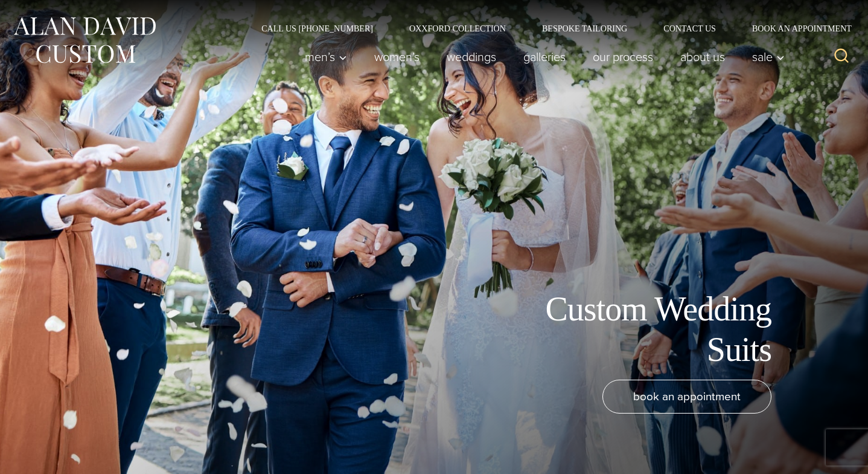 Image resolution: width=868 pixels, height=474 pixels. I want to click on a: book an appointment, so click(687, 396).